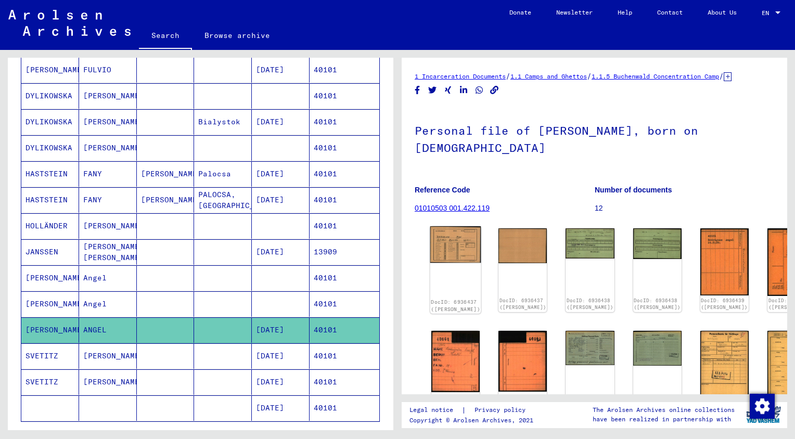  What do you see at coordinates (494, 90) in the screenshot?
I see `button: Copy link` at bounding box center [494, 90].